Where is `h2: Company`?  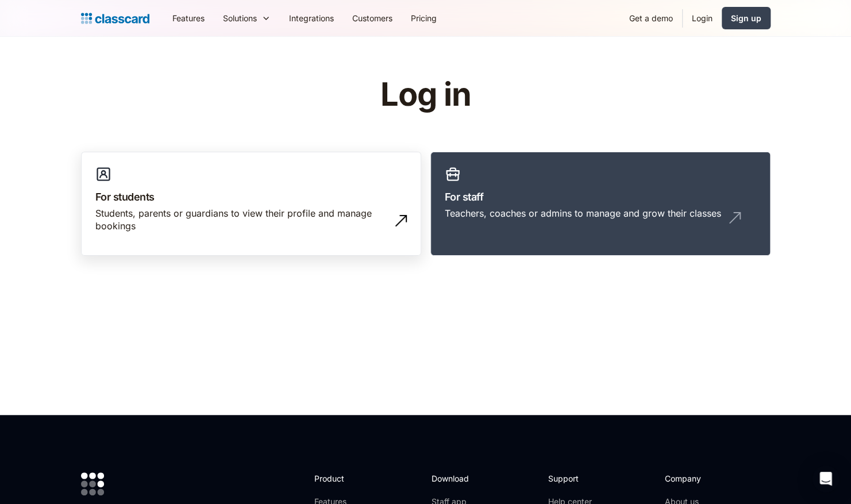 h2: Company is located at coordinates (703, 478).